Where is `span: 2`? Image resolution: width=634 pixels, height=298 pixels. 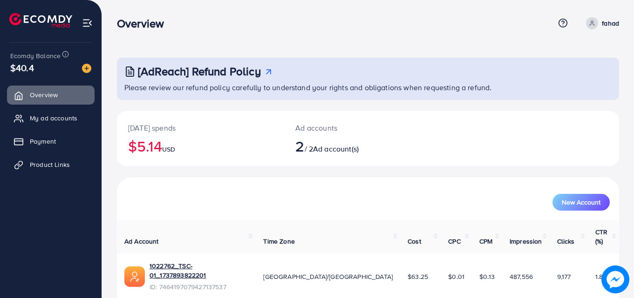
span: 2 is located at coordinates (299, 146).